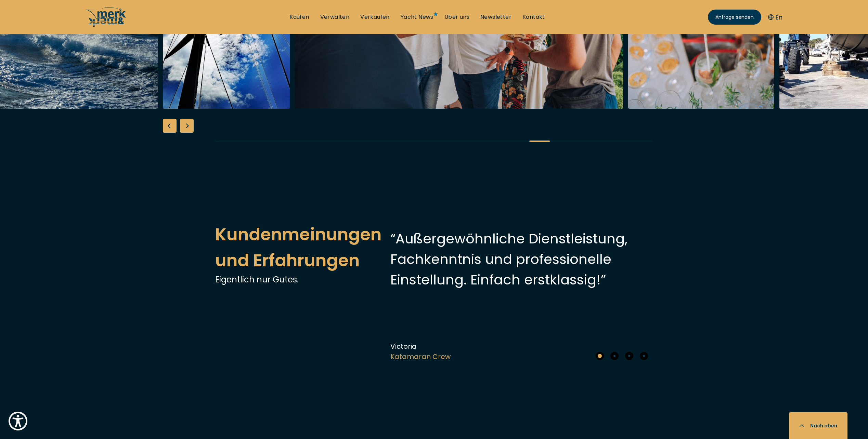 The width and height of the screenshot is (868, 439). What do you see at coordinates (187, 126) in the screenshot?
I see `div: Next slide` at bounding box center [187, 126].